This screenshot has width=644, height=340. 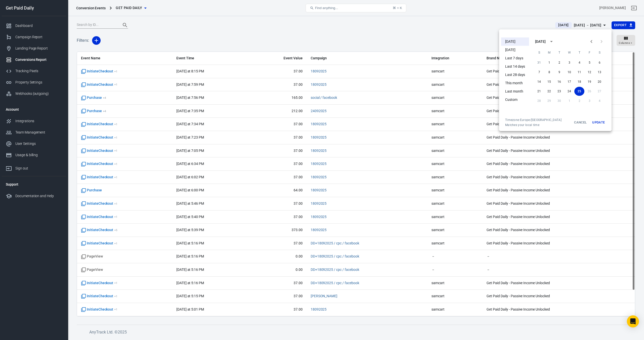 I want to click on button: 18, so click(x=579, y=82).